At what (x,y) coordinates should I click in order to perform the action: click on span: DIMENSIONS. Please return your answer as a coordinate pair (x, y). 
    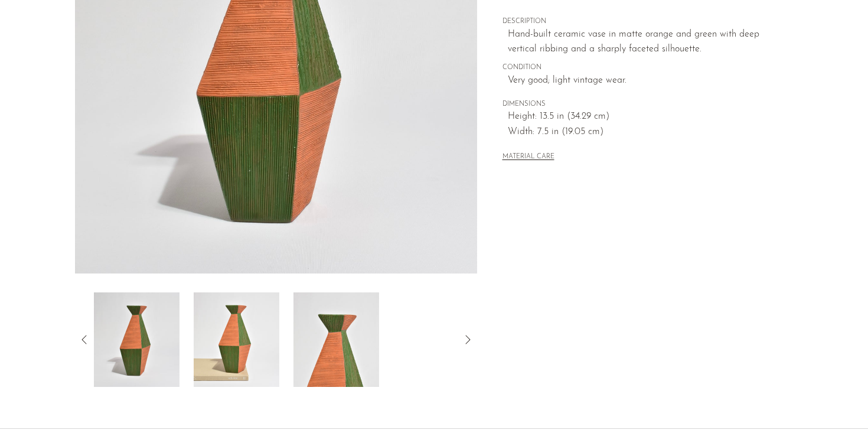
    Looking at the image, I should click on (636, 105).